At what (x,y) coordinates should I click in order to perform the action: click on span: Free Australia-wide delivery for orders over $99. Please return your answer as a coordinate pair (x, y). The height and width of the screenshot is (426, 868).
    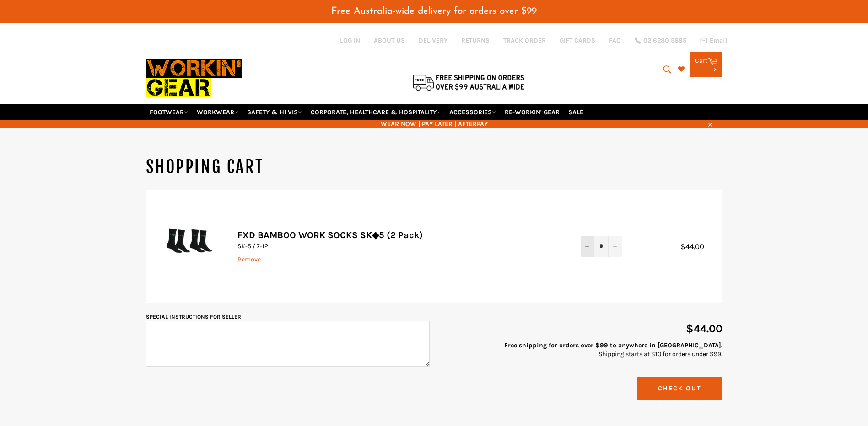
    Looking at the image, I should click on (434, 11).